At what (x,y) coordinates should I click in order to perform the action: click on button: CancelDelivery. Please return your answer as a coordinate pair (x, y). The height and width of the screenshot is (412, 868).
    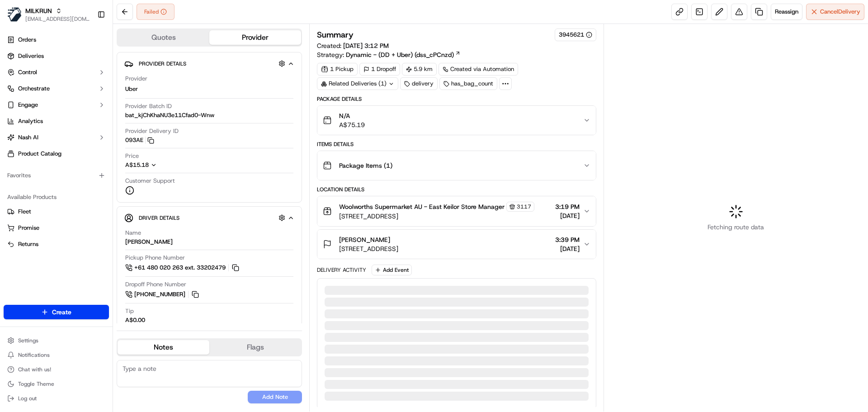
    Looking at the image, I should click on (835, 12).